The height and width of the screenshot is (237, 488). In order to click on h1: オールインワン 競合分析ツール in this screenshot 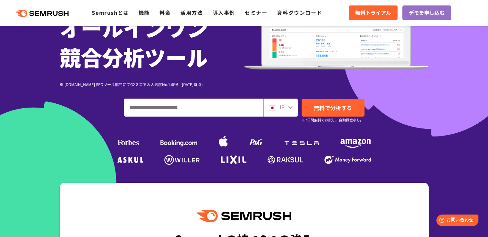, I will do `click(152, 42)`.